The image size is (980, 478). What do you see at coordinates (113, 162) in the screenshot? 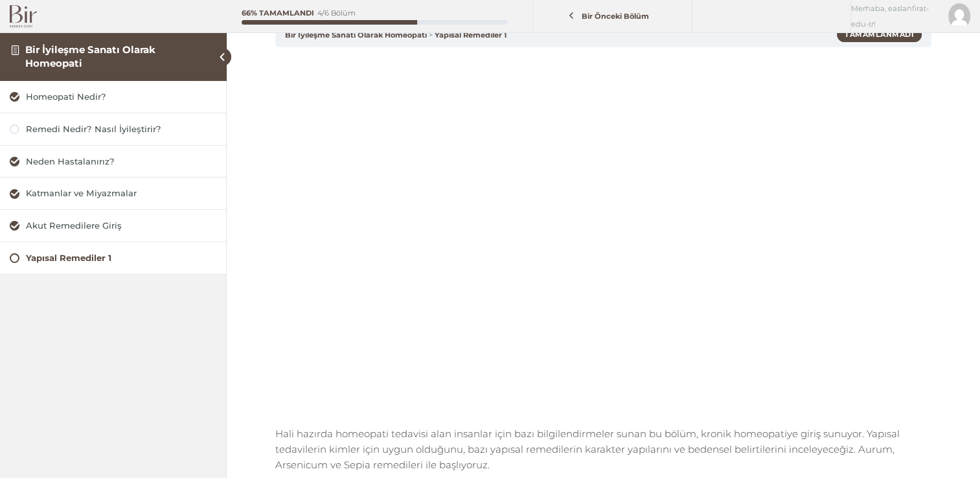
I see `a: Neden Hastalanırız?` at bounding box center [113, 162].